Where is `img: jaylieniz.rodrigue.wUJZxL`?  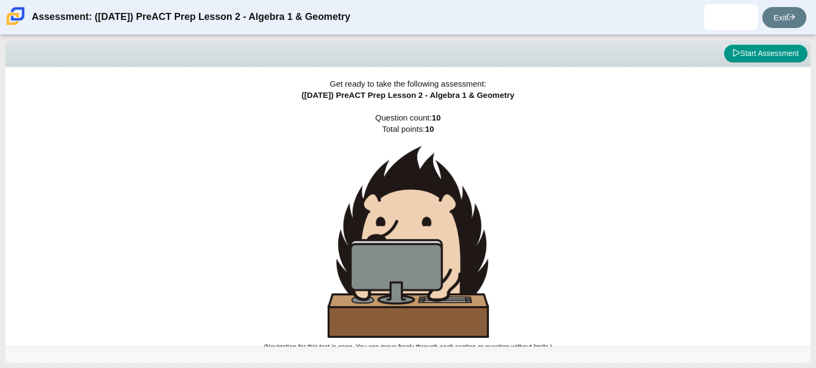 img: jaylieniz.rodrigue.wUJZxL is located at coordinates (731, 17).